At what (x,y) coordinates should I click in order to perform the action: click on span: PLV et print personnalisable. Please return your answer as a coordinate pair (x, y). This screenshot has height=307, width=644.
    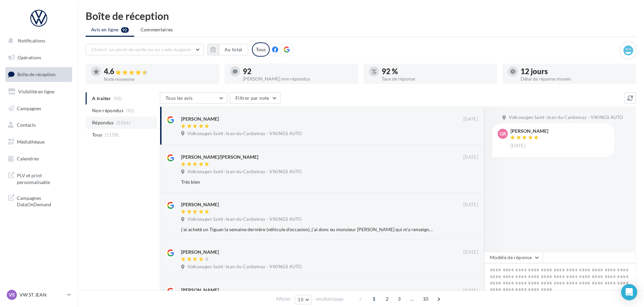
    Looking at the image, I should click on (43, 178).